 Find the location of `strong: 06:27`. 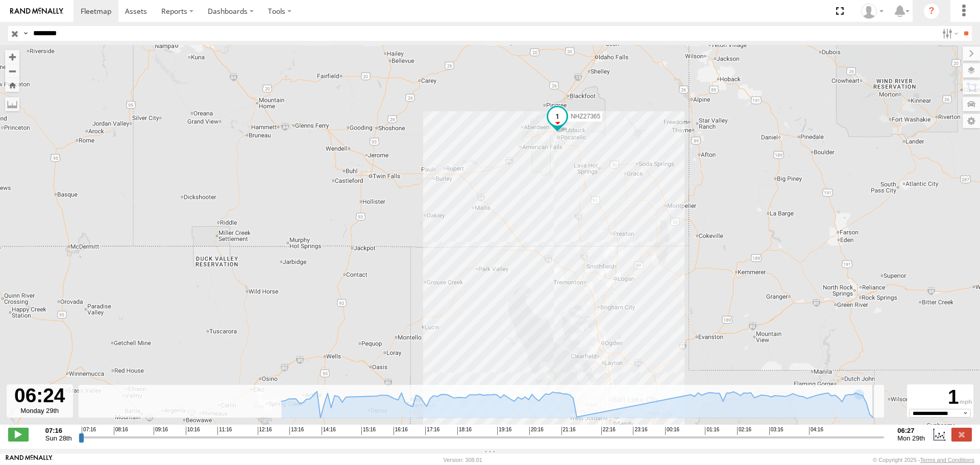

strong: 06:27 is located at coordinates (911, 430).